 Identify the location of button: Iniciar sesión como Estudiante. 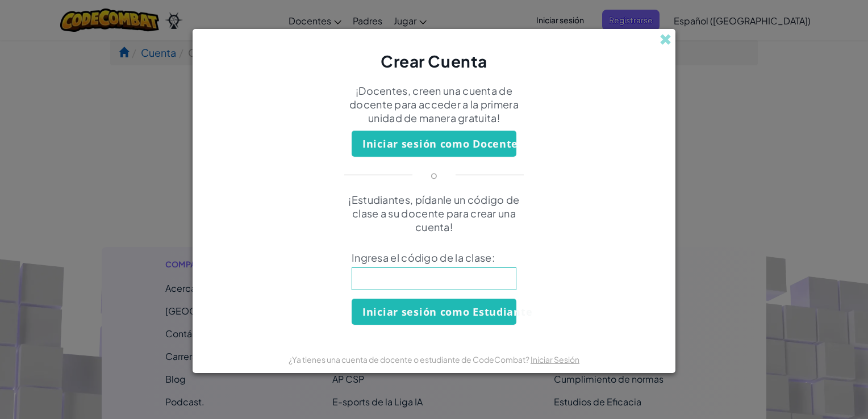
(434, 312).